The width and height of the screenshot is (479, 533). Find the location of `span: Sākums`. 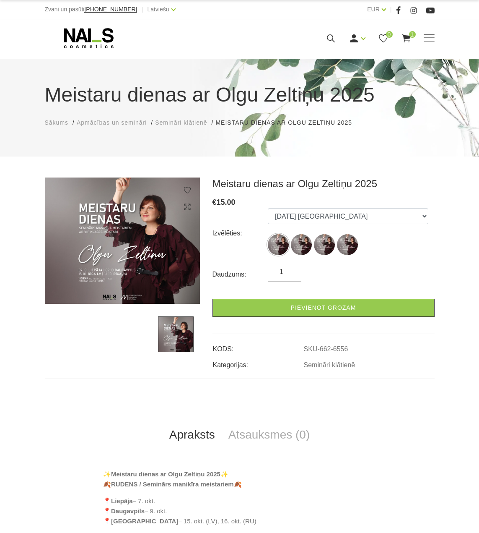

span: Sākums is located at coordinates (57, 122).